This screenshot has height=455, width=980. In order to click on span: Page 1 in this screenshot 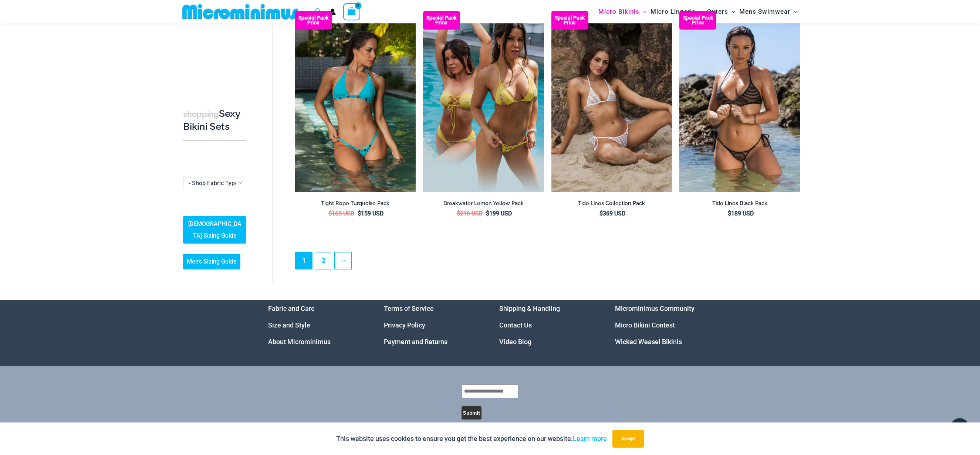, I will do `click(303, 261)`.